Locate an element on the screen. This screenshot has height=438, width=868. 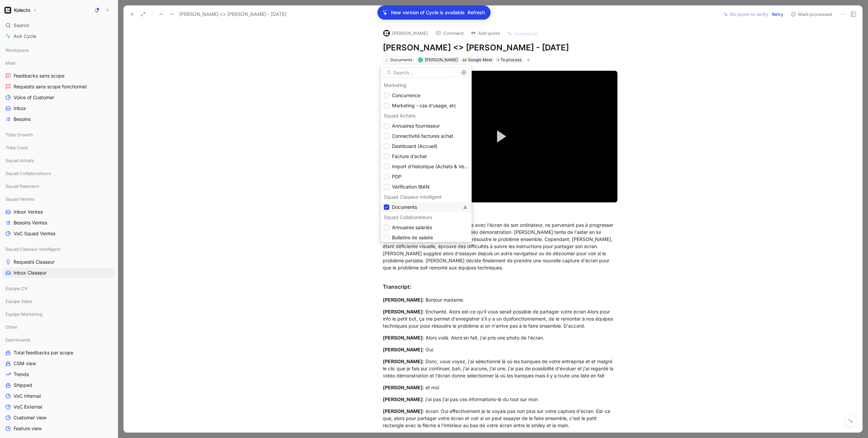
span: Dashboard (Accueil) is located at coordinates (415, 146).